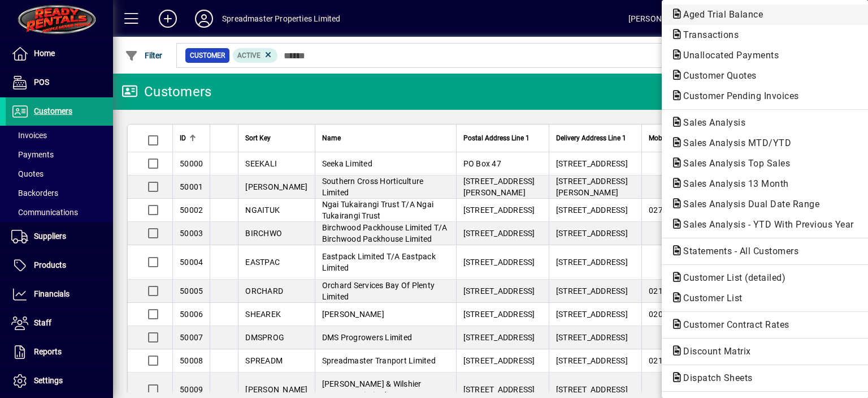 The height and width of the screenshot is (398, 868). I want to click on span: Sales Analysis - YTD With Previous Year, so click(765, 224).